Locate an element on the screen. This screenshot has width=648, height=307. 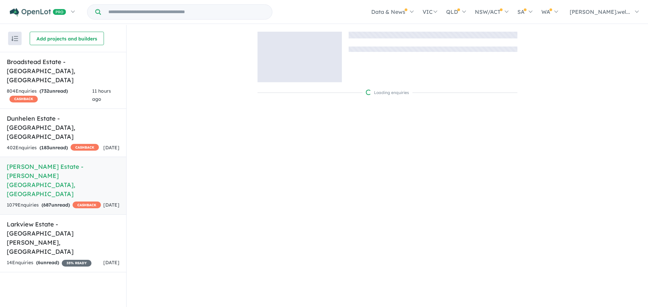
input: Try estate name, suburb, builder or developer is located at coordinates (186, 12).